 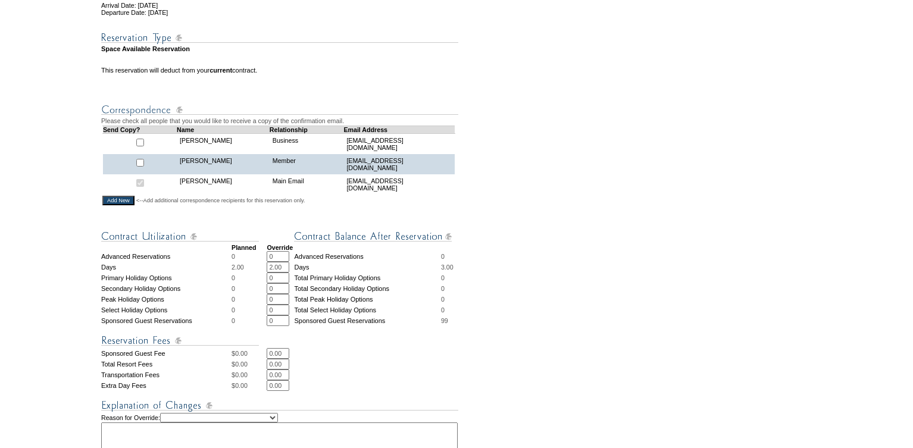 I want to click on td: Sponsored Guest Fee, so click(x=166, y=353).